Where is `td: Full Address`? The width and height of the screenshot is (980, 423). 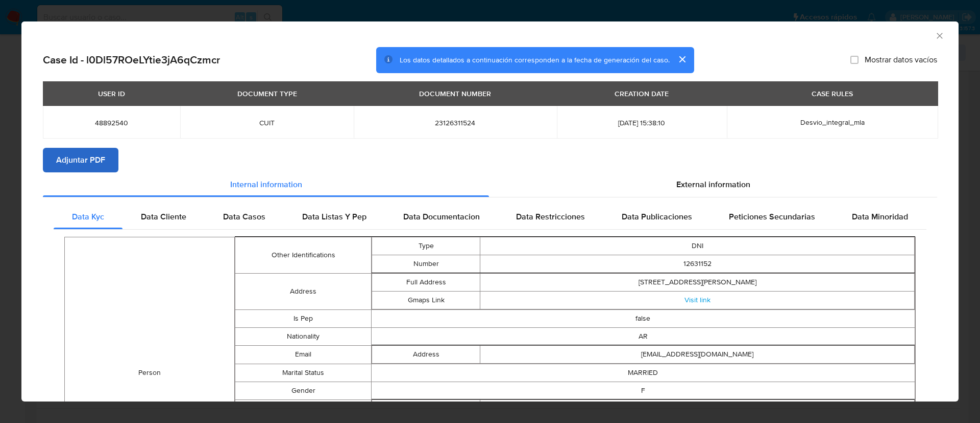
td: Full Address is located at coordinates (426, 282).